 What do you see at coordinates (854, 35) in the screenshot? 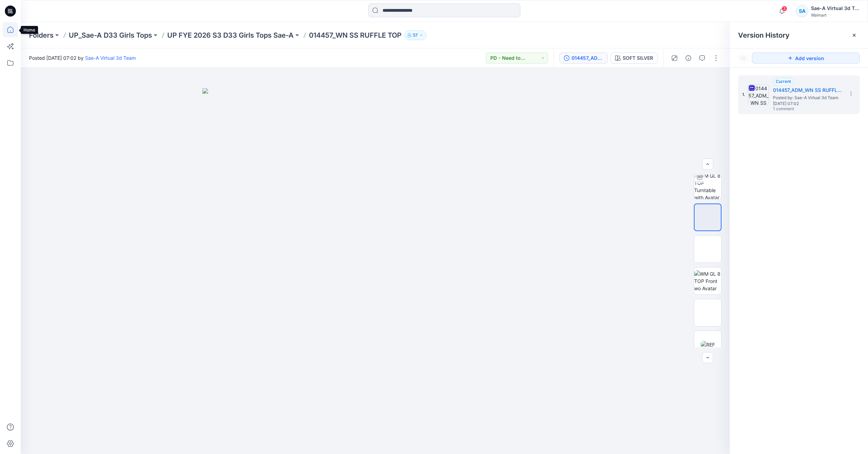
I see `button: Close` at bounding box center [854, 35].